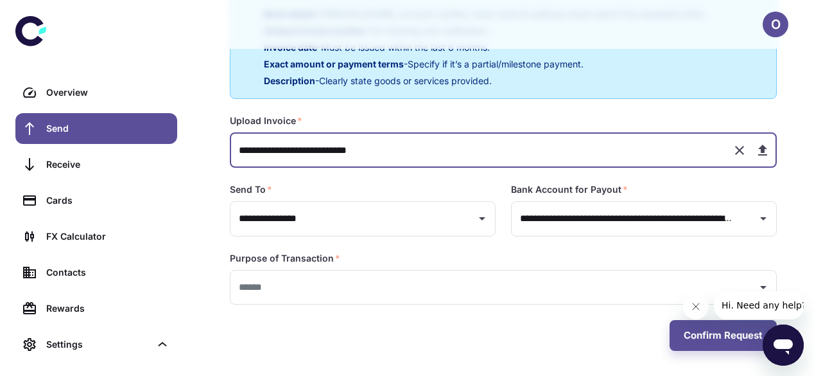  What do you see at coordinates (96, 92) in the screenshot?
I see `a: Overview` at bounding box center [96, 92].